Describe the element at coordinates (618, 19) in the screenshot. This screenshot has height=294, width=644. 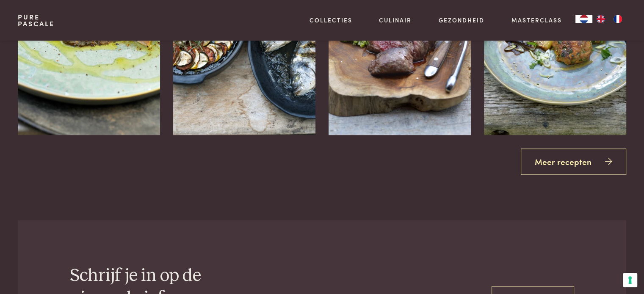
I see `a: FR` at that location.